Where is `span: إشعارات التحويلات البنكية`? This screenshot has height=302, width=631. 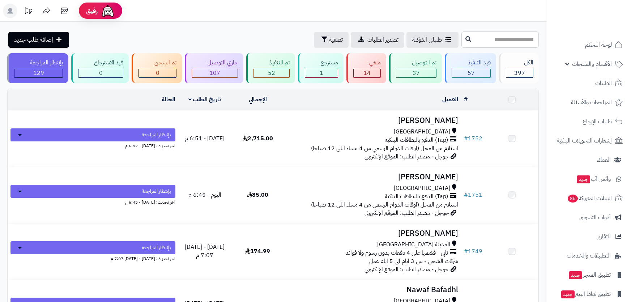 span: إشعارات التحويلات البنكية is located at coordinates (584, 141).